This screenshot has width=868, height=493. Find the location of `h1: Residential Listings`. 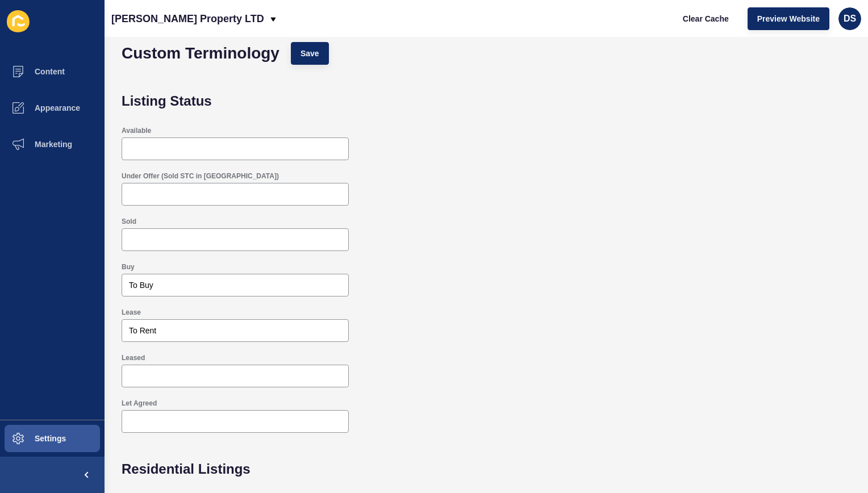

h1: Residential Listings is located at coordinates (489, 469).